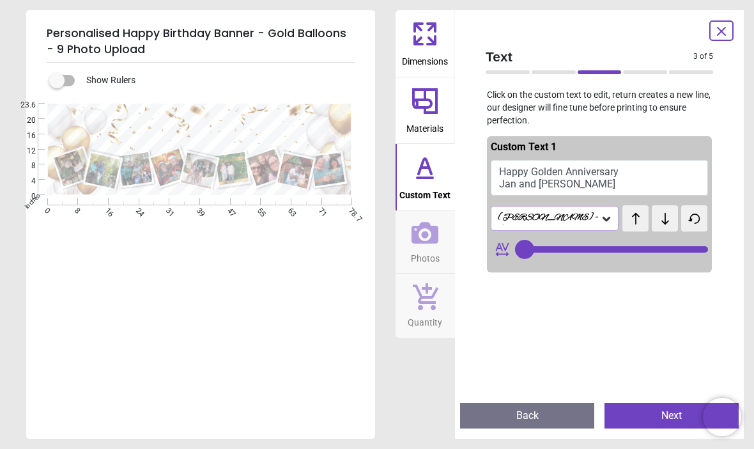 This screenshot has width=754, height=449. I want to click on button: Back, so click(527, 415).